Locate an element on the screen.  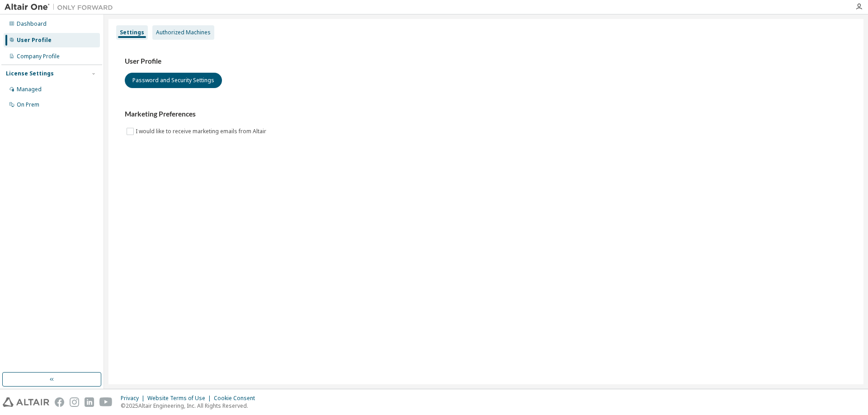
div: Privacy is located at coordinates (134, 398).